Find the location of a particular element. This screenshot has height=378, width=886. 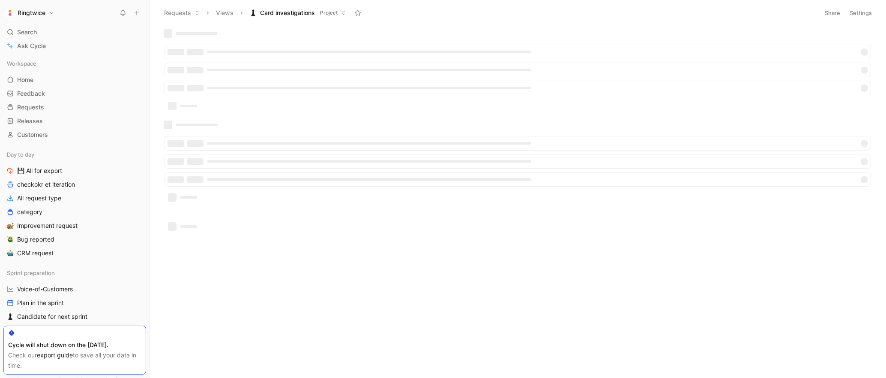

span: Feedback is located at coordinates (31, 93).